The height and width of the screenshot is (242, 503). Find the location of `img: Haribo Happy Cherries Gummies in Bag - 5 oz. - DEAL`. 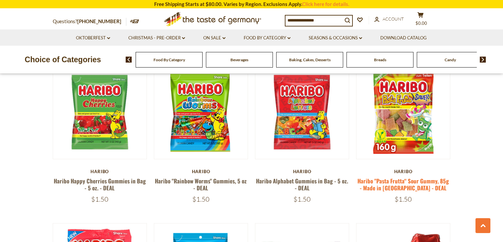

img: Haribo Happy Cherries Gummies in Bag - 5 oz. - DEAL is located at coordinates (100, 112).